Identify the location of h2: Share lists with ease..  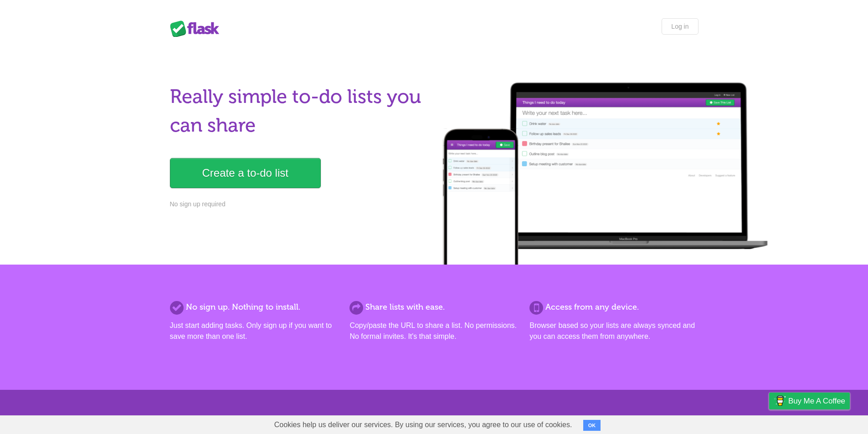
(434, 307).